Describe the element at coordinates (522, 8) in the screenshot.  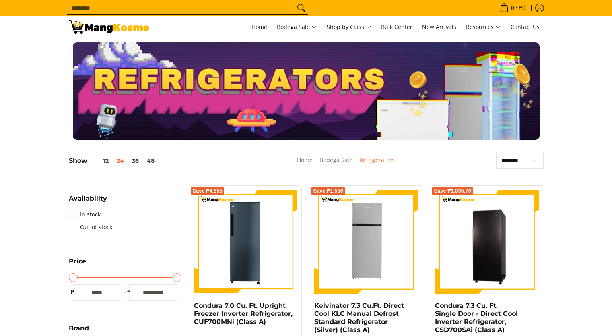
I see `span: ₱0` at that location.